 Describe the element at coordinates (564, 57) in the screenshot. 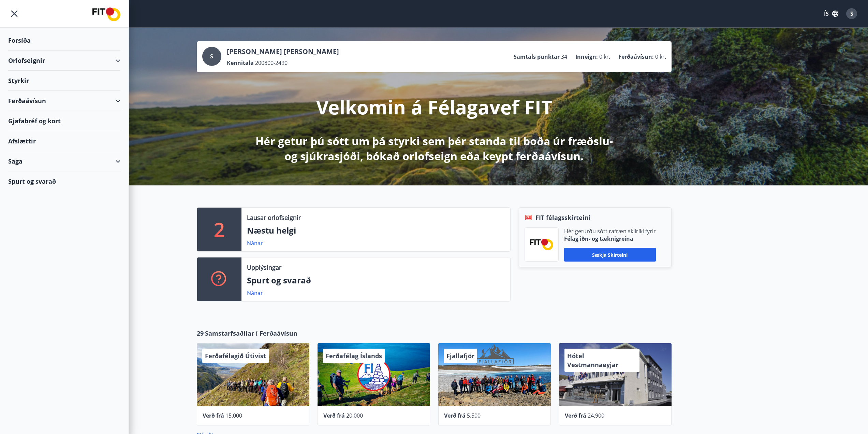

I see `span: 34` at that location.